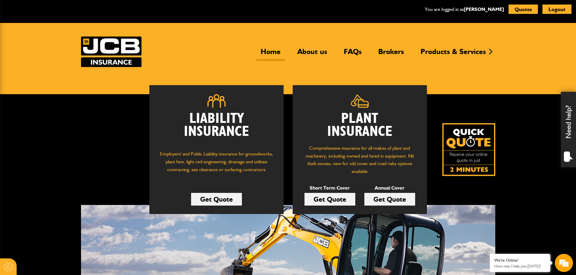 This screenshot has width=576, height=275. Describe the element at coordinates (271, 54) in the screenshot. I see `a: Home` at that location.